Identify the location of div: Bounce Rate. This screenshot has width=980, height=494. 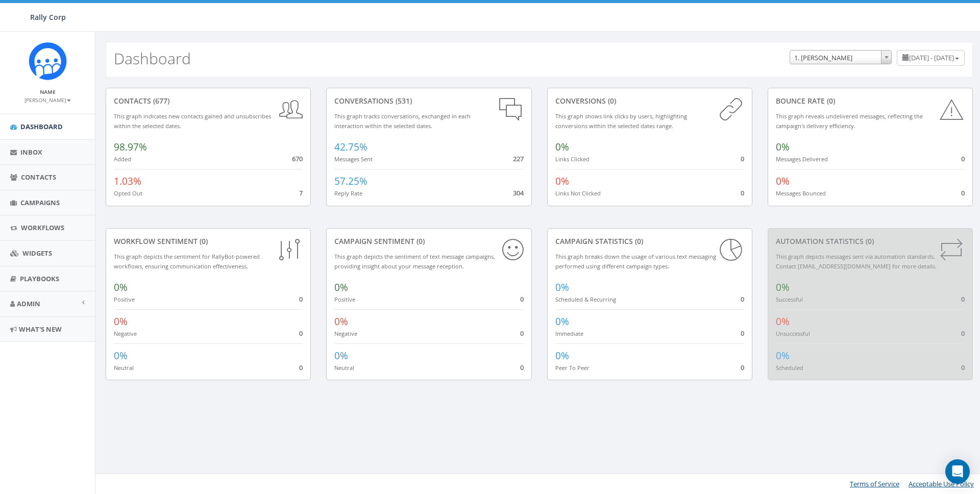
(870, 101).